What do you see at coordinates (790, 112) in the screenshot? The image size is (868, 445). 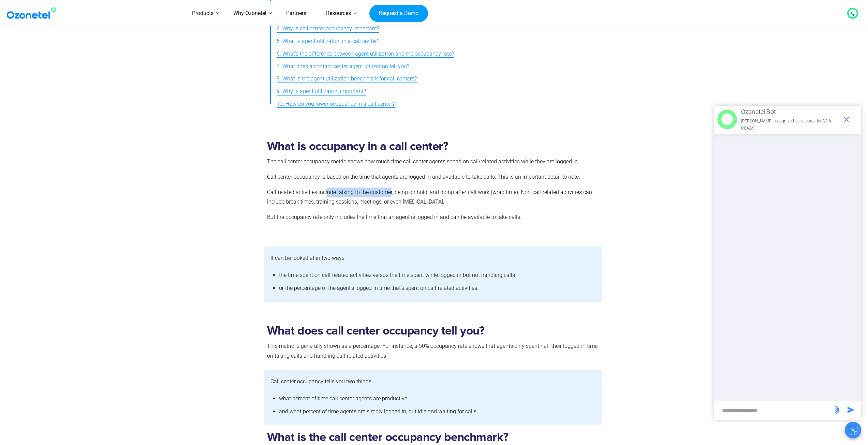 I see `p: Ozonetel Bot` at bounding box center [790, 112].